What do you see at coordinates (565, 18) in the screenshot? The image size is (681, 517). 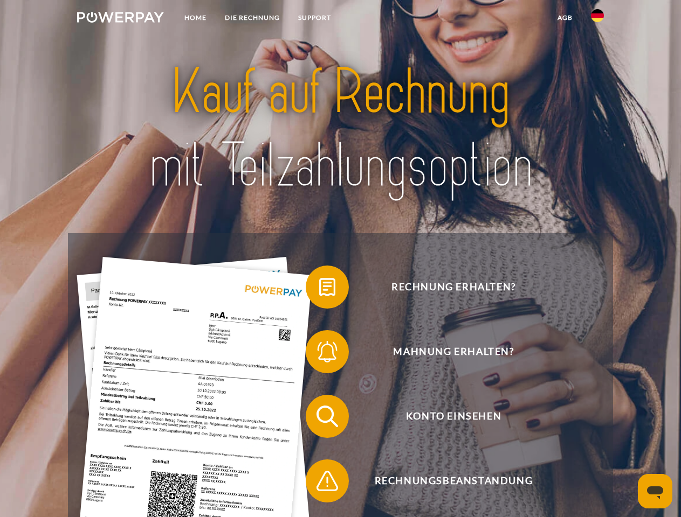 I see `a: agb` at bounding box center [565, 18].